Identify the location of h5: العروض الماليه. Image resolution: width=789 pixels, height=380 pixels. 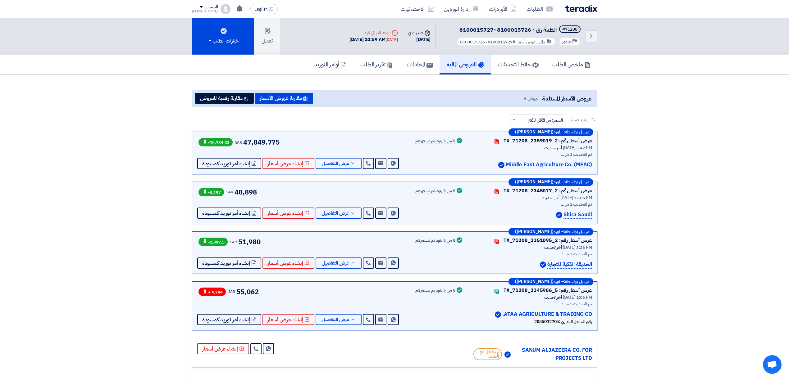
(465, 64).